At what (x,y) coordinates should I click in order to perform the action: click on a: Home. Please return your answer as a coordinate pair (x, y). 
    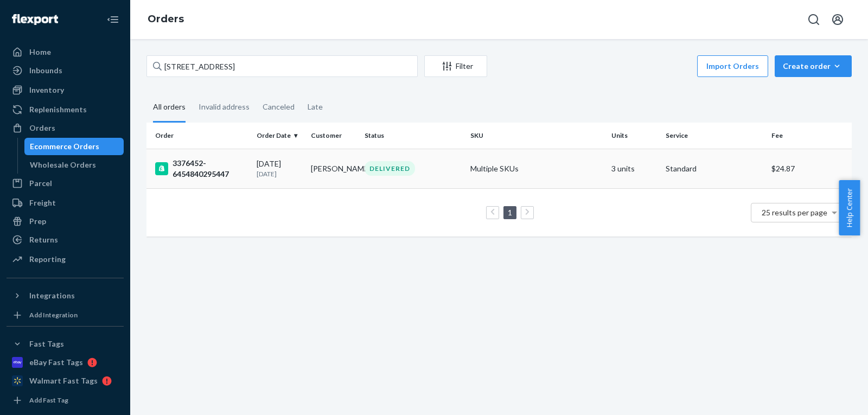
    Looking at the image, I should click on (65, 52).